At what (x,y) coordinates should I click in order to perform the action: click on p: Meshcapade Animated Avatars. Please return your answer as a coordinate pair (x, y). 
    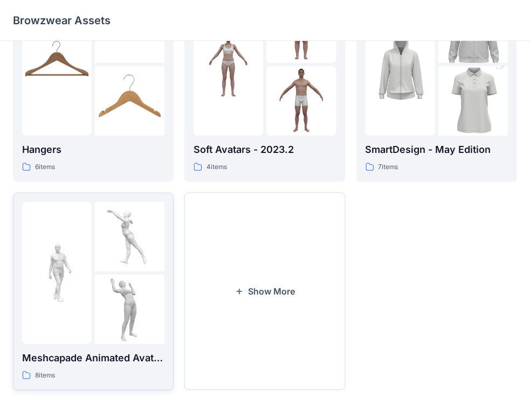
    Looking at the image, I should click on (93, 358).